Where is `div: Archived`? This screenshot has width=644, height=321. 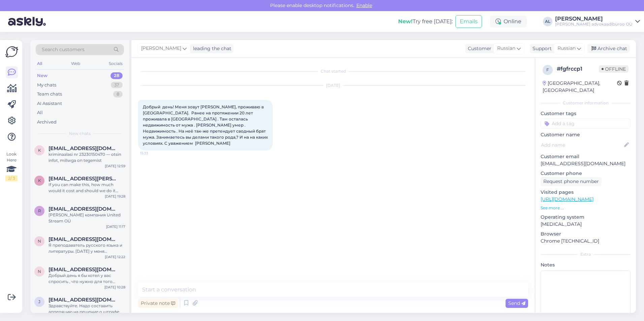
div: Archived is located at coordinates (47, 122).